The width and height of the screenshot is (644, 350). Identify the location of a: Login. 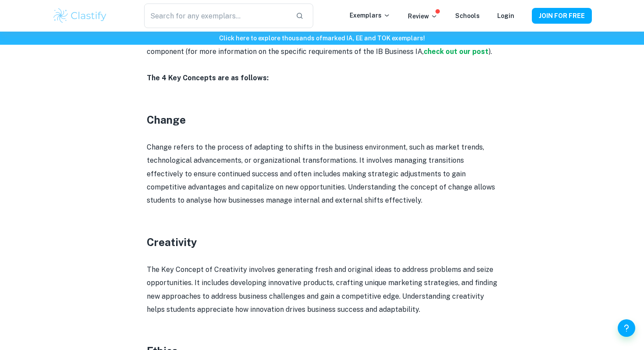
(505, 16).